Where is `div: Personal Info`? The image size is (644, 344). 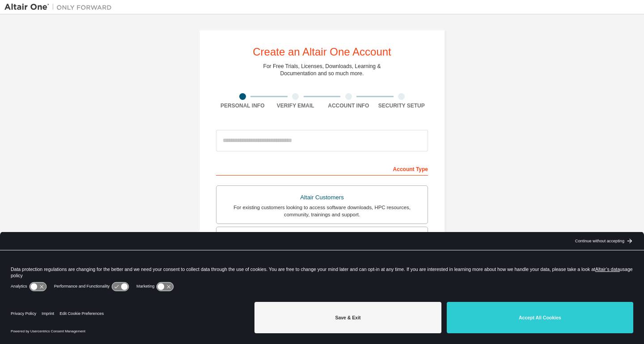
div: Personal Info is located at coordinates (242, 106).